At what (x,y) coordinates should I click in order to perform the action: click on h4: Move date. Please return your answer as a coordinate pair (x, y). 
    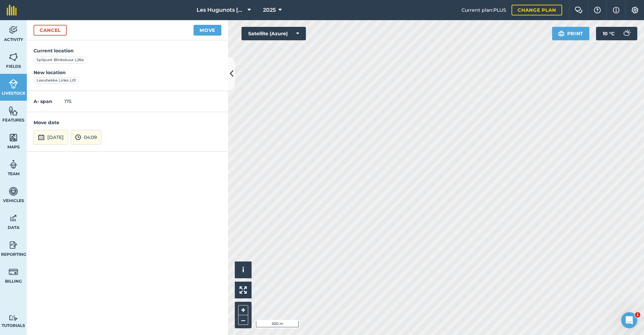
    Looking at the image, I should click on (127, 122).